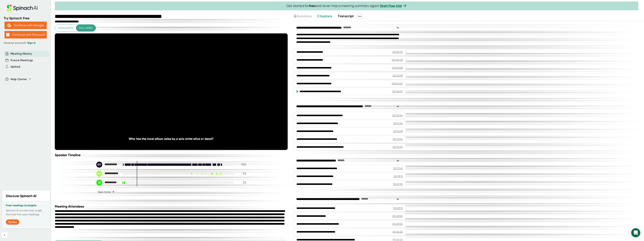 Image resolution: width=644 pixels, height=241 pixels. Describe the element at coordinates (172, 206) in the screenshot. I see `div: Meeting Attendees` at that location.